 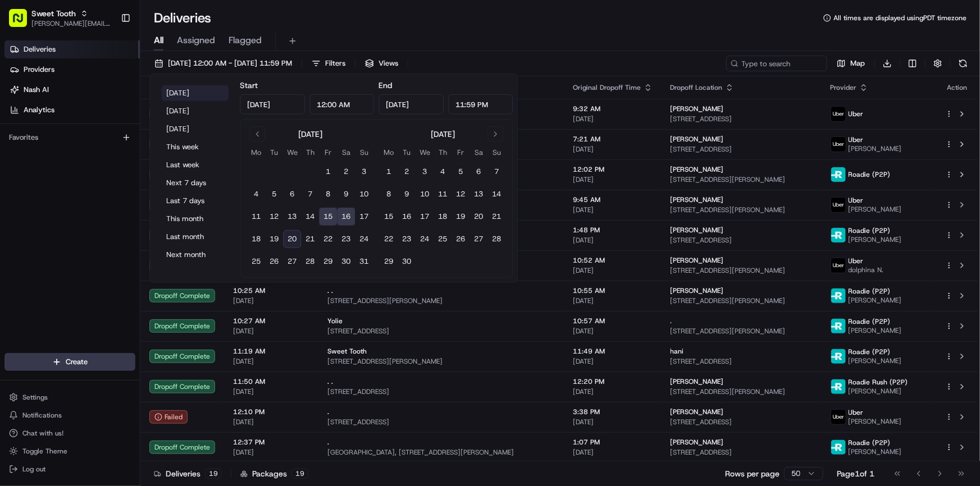 What do you see at coordinates (169, 417) in the screenshot?
I see `button: Failed` at bounding box center [169, 417].